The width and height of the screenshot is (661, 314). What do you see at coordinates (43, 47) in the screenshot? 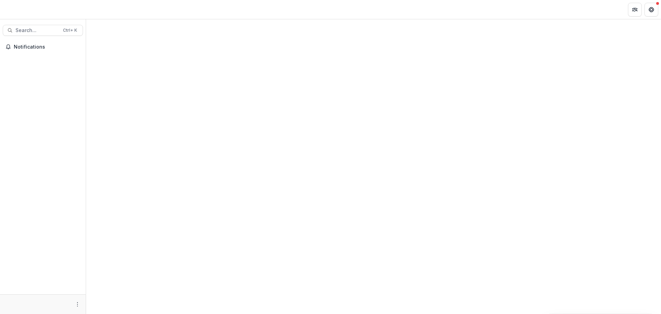
I see `button: Notifications` at bounding box center [43, 47].